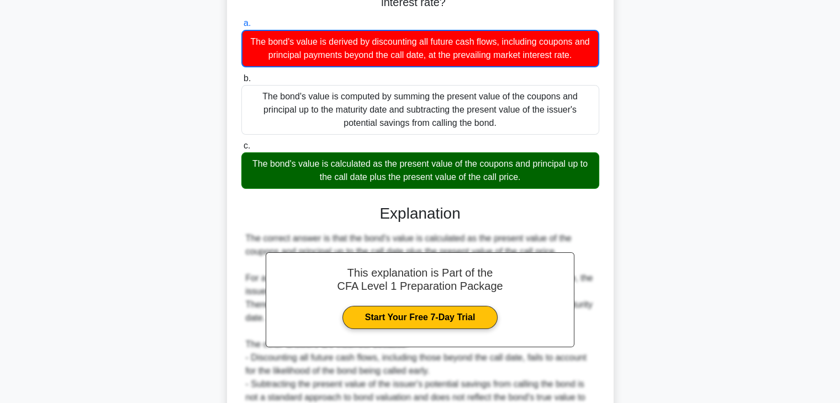 The image size is (840, 403). What do you see at coordinates (420, 318) in the screenshot?
I see `a: Start Your Free 7-Day Trial` at bounding box center [420, 318].